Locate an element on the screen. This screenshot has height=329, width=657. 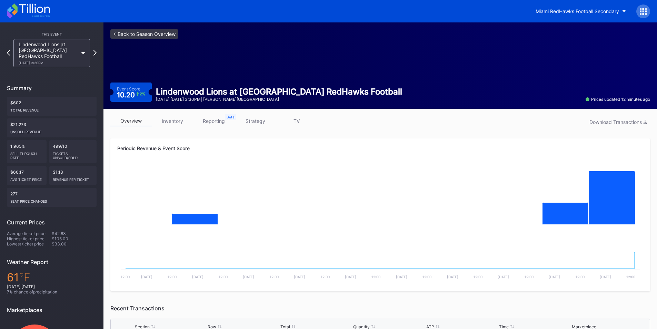
a: strategy is located at coordinates (255, 121).